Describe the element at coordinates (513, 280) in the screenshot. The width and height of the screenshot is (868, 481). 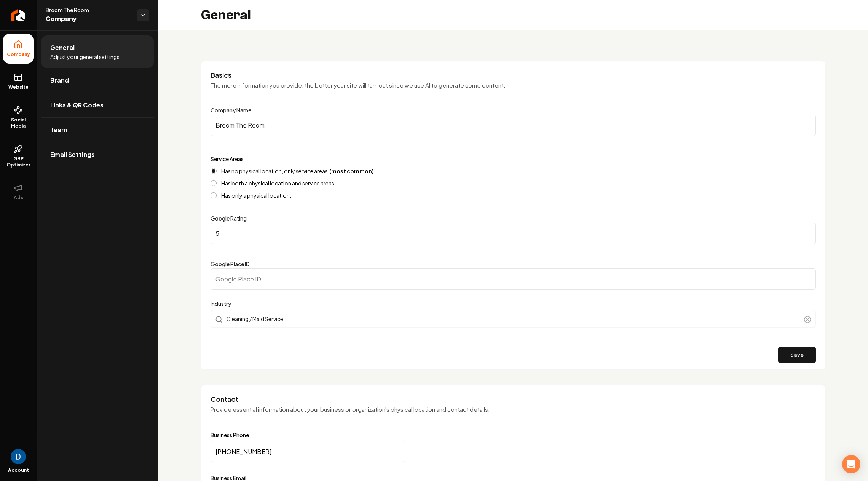
I see `input: Google Place ID` at that location.